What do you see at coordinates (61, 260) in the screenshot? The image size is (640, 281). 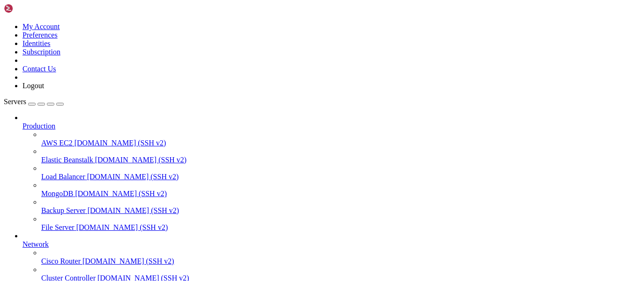 I see `span: Cisco Router` at bounding box center [61, 260].